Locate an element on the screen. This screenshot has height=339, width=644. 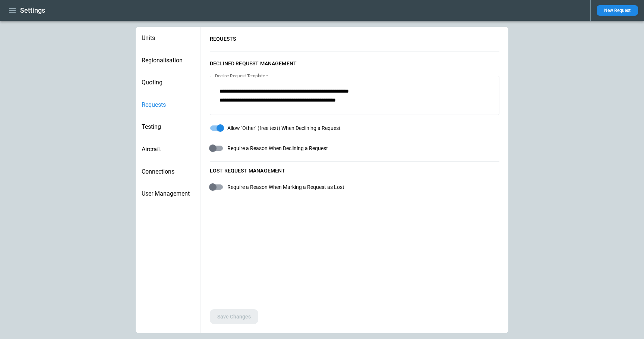
span: Allow ‘Other’ (free text) When Declining a Request is located at coordinates (284, 128).